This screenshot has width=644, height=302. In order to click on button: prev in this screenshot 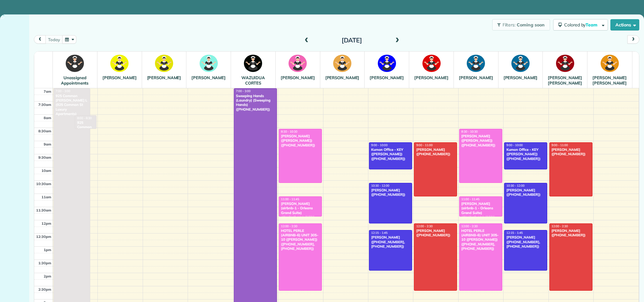, I will do `click(40, 39)`.